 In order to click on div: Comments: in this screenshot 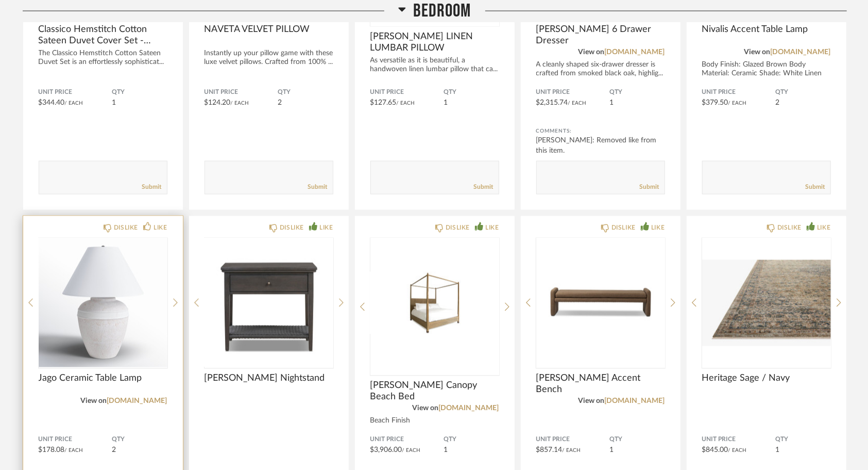, I will do `click(601, 131)`.